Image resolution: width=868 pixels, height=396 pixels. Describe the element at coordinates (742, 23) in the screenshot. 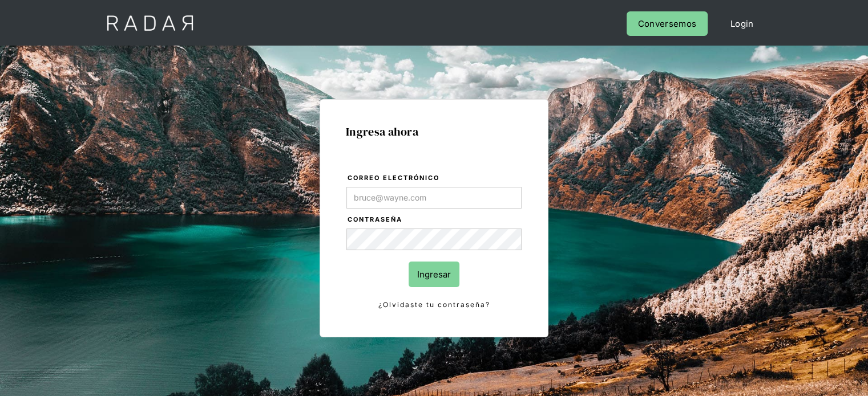

I see `a: Login` at that location.